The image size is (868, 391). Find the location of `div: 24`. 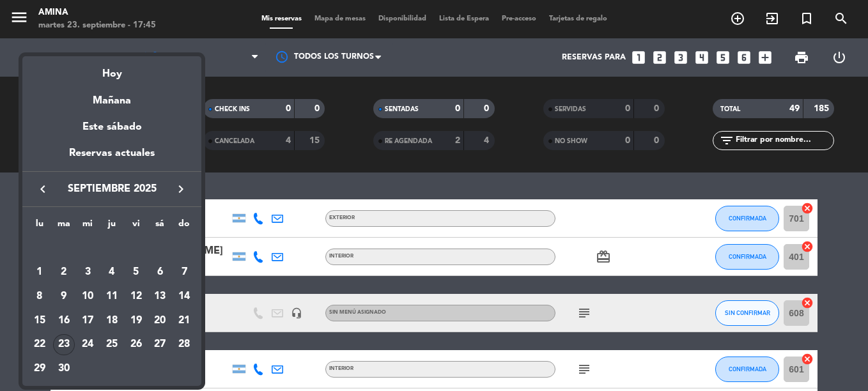

div: 24 is located at coordinates (87, 344).